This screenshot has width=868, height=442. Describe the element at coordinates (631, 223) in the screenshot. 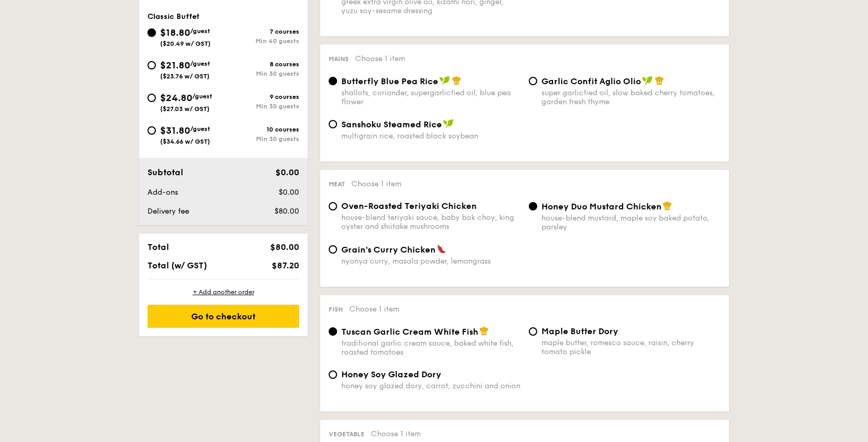

I see `div: house-blend mustard, maple soy baked potato, parsley` at that location.